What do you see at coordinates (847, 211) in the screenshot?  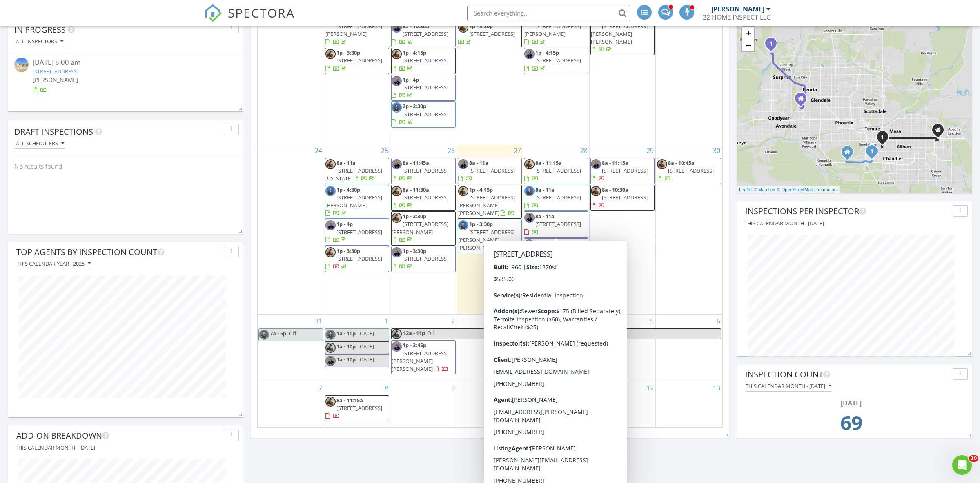 I see `div: Inspections Per Inspector` at bounding box center [847, 211].